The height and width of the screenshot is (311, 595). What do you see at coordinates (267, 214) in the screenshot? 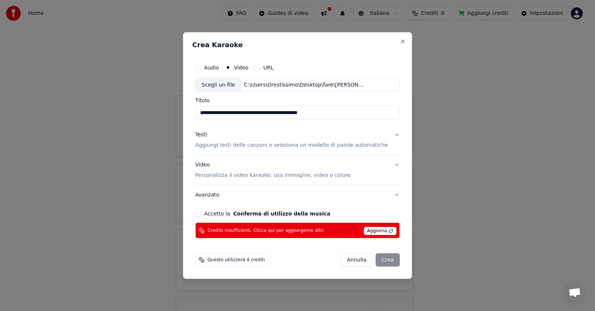
I see `label: Accetto la` at bounding box center [267, 214].